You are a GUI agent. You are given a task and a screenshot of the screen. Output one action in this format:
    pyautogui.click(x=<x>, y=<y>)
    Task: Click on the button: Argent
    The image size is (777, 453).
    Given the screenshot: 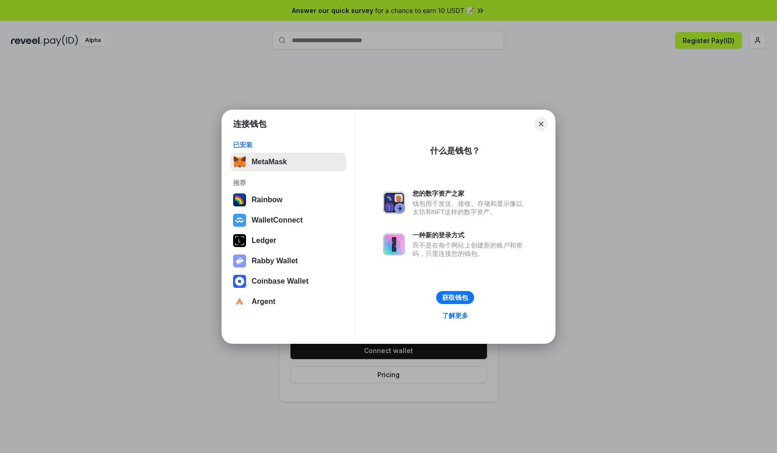 What is the action you would take?
    pyautogui.click(x=288, y=302)
    